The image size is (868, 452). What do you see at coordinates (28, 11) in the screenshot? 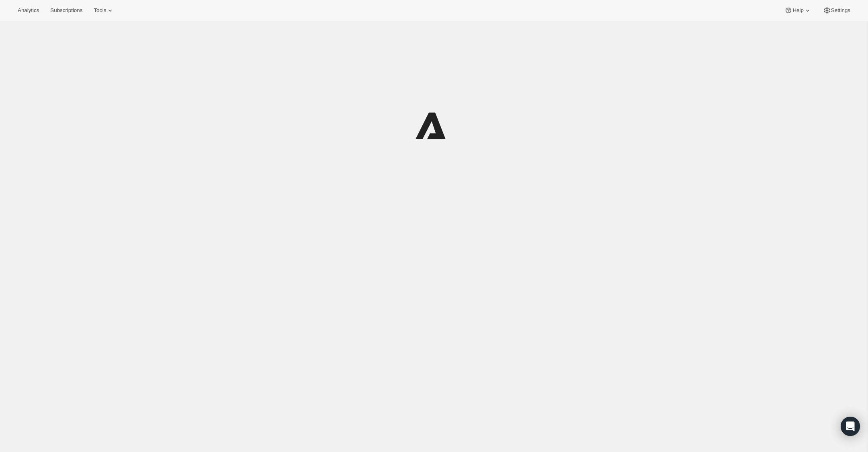
I see `button: Analytics` at bounding box center [28, 11].